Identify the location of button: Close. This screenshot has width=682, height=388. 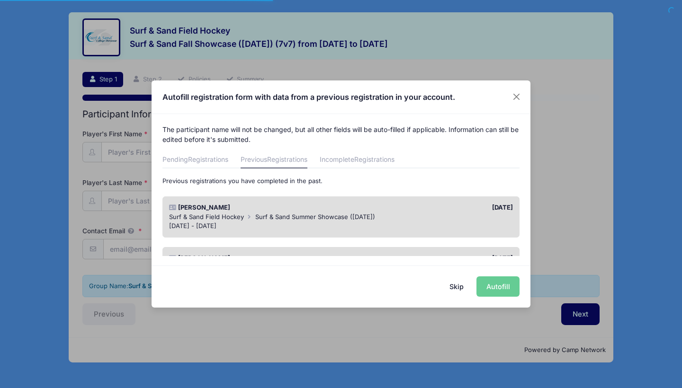
(517, 97).